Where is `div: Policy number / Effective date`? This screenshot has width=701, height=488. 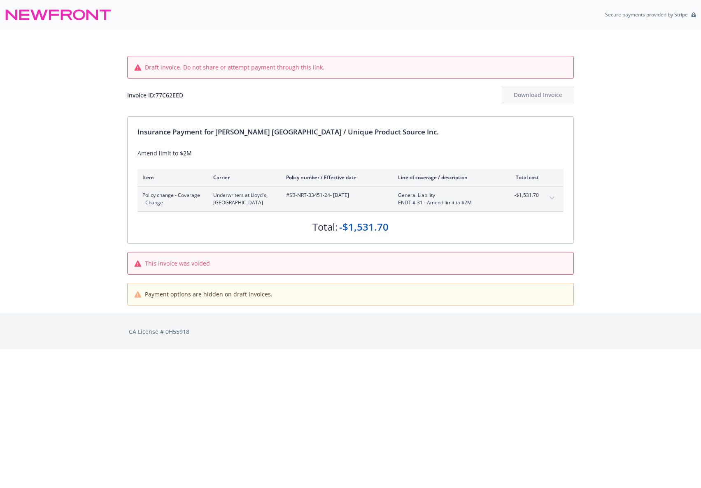 div: Policy number / Effective date is located at coordinates (335, 177).